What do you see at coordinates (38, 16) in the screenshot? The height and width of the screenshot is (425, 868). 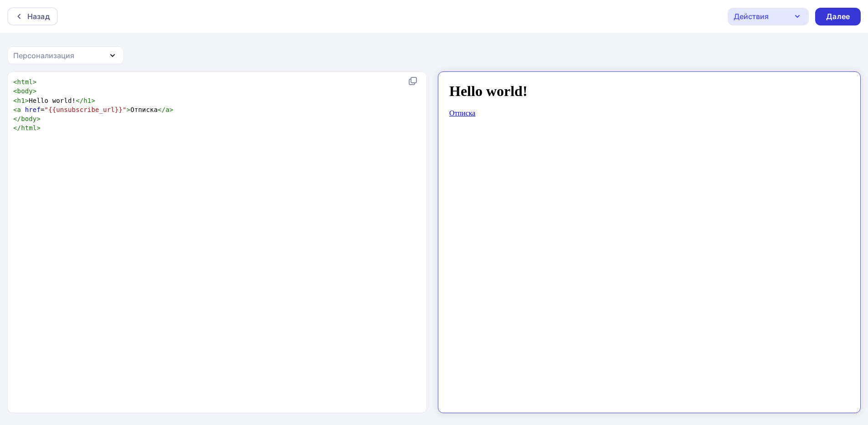 I see `div: Назад` at bounding box center [38, 16].